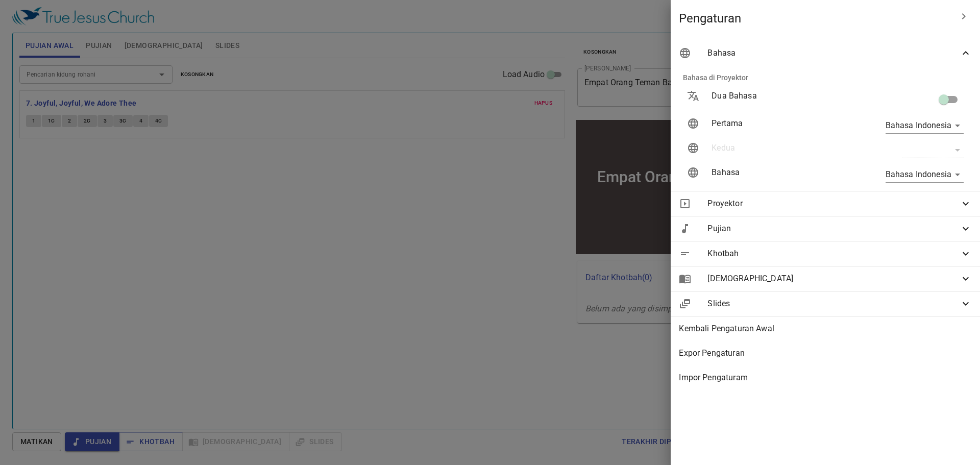 The height and width of the screenshot is (465, 980). What do you see at coordinates (834, 304) in the screenshot?
I see `span: Slides` at bounding box center [834, 304].